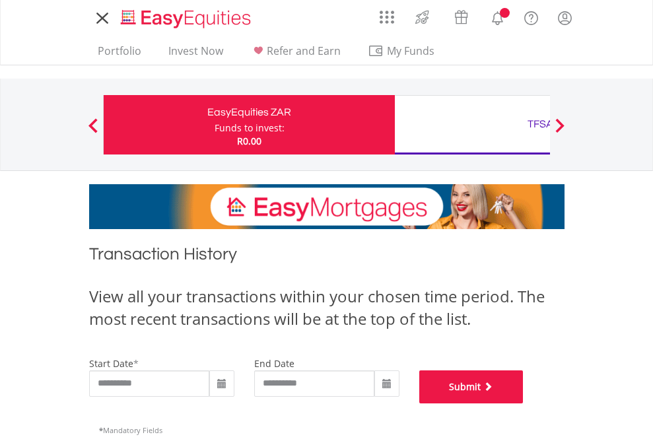 This screenshot has width=653, height=443. What do you see at coordinates (249, 112) in the screenshot?
I see `div: EasyEquities ZAR` at bounding box center [249, 112].